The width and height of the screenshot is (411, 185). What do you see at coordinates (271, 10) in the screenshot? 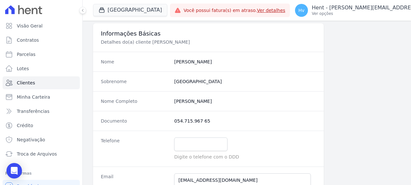
I see `a: Ver detalhes` at bounding box center [271, 10].